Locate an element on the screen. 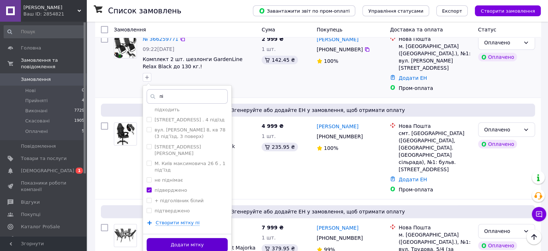 The width and height of the screenshot is (548, 251). span: Прийняті is located at coordinates (36, 101).